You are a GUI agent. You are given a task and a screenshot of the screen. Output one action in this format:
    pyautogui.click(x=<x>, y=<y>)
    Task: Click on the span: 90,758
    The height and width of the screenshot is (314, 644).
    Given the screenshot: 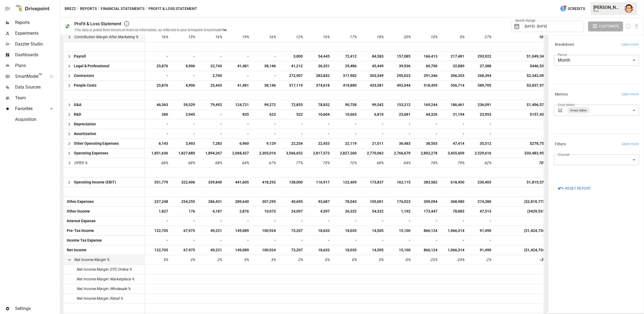 What is the action you would take?
    pyautogui.click(x=346, y=105)
    